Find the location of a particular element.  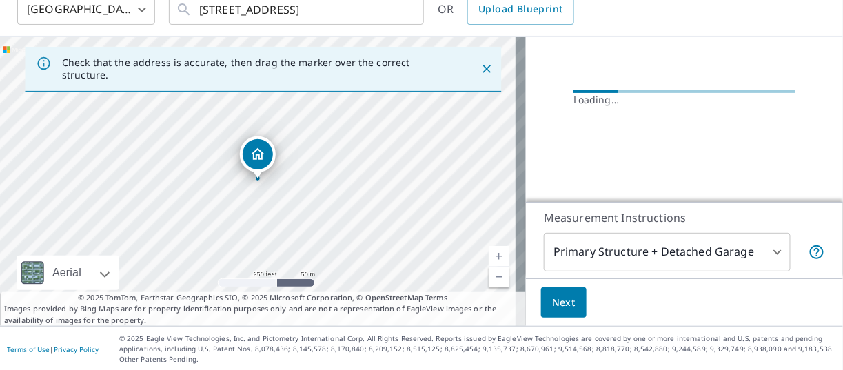

button: Close is located at coordinates (487, 69).